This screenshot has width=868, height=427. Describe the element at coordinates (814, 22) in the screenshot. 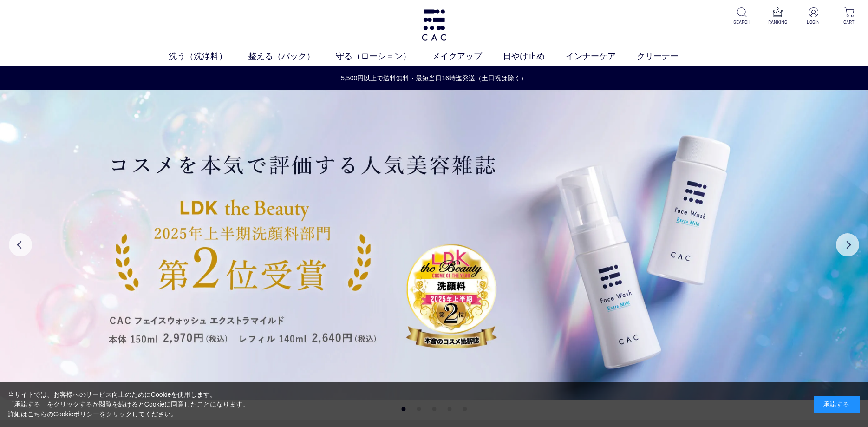

I see `p: LOGIN` at that location.